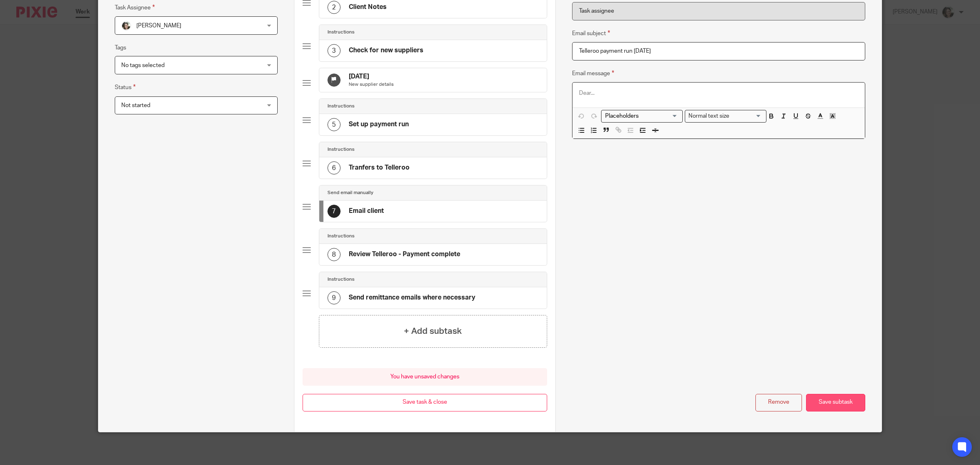 The height and width of the screenshot is (465, 980). I want to click on div: Placeholders, so click(642, 116).